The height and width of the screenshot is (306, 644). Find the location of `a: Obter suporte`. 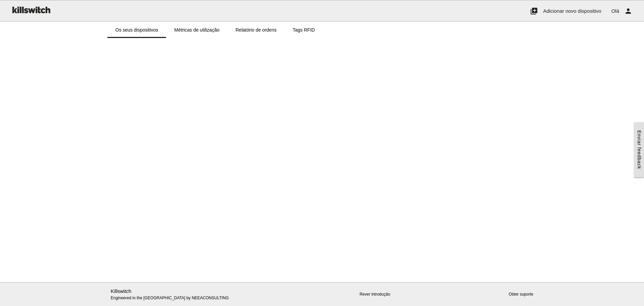

a: Obter suporte is located at coordinates (521, 294).